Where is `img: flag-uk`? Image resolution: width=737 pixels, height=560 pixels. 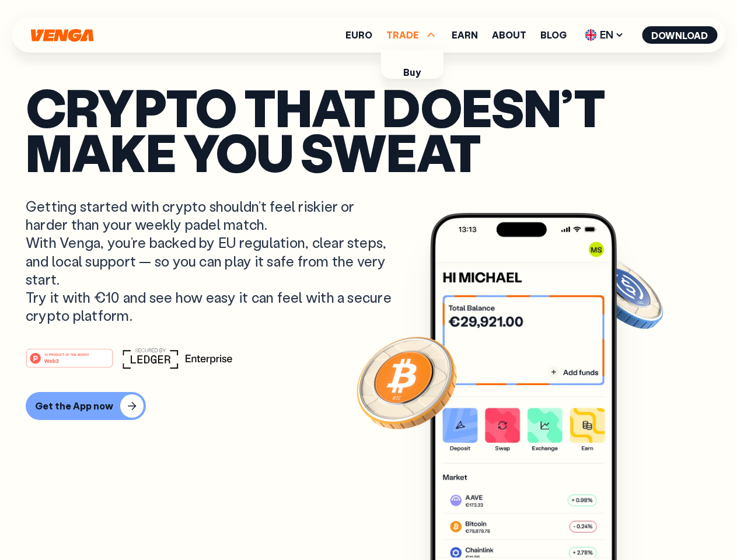
img: flag-uk is located at coordinates (591, 35).